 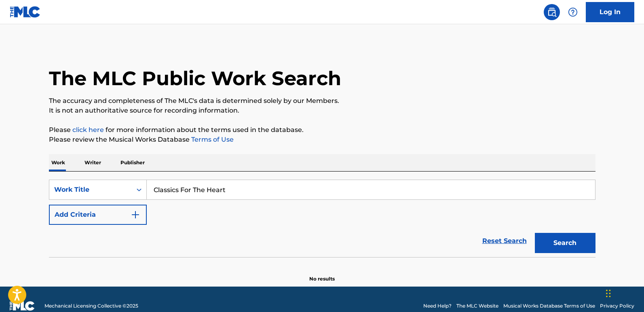 I want to click on div: Work Title, so click(x=91, y=190).